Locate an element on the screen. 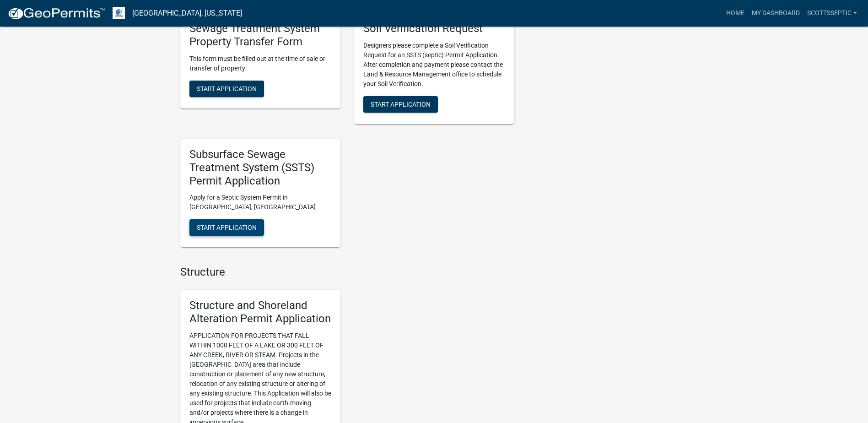  img: Otter Tail County, Minnesota is located at coordinates (118, 13).